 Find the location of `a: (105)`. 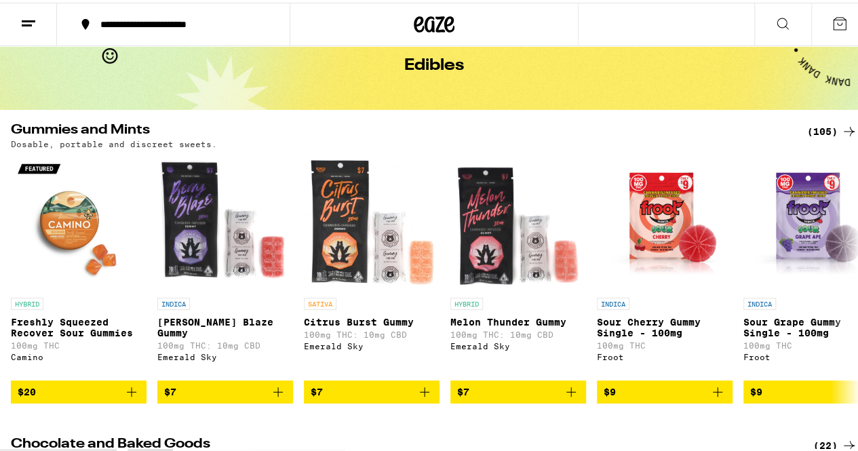

a: (105) is located at coordinates (832, 129).